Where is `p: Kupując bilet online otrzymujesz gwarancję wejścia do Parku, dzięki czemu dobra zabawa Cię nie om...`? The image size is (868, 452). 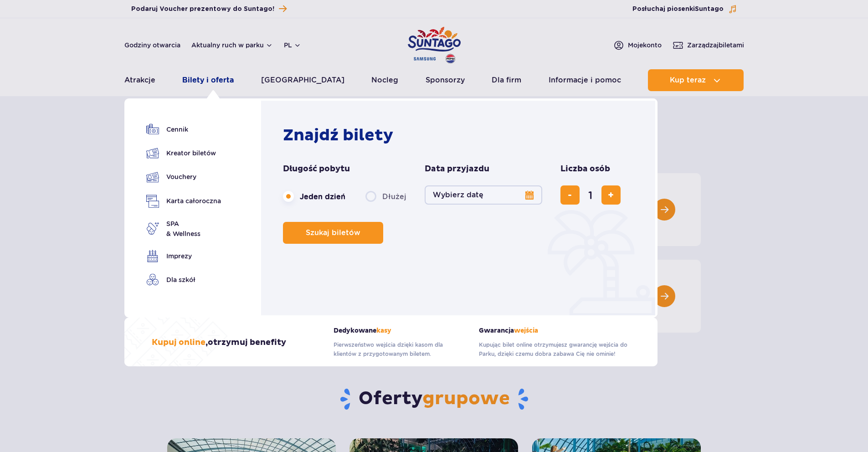
p: Kupując bilet online otrzymujesz gwarancję wejścia do Parku, dzięki czemu dobra zabawa Cię nie om... is located at coordinates (555, 349).